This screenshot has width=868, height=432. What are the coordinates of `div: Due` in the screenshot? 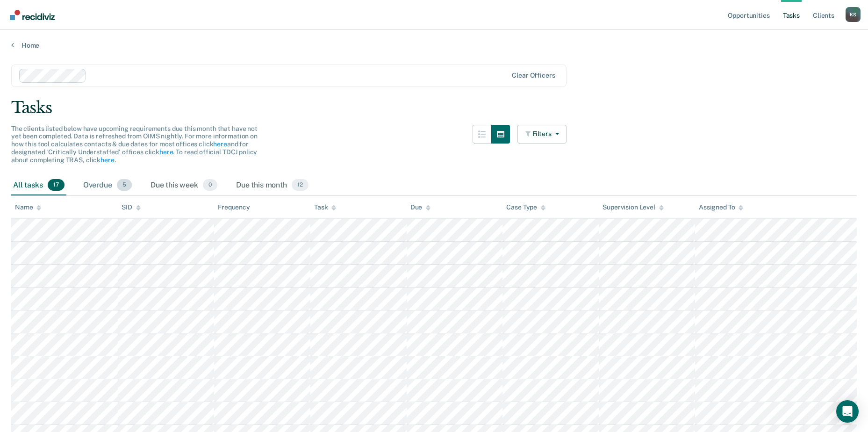 It's located at (420, 207).